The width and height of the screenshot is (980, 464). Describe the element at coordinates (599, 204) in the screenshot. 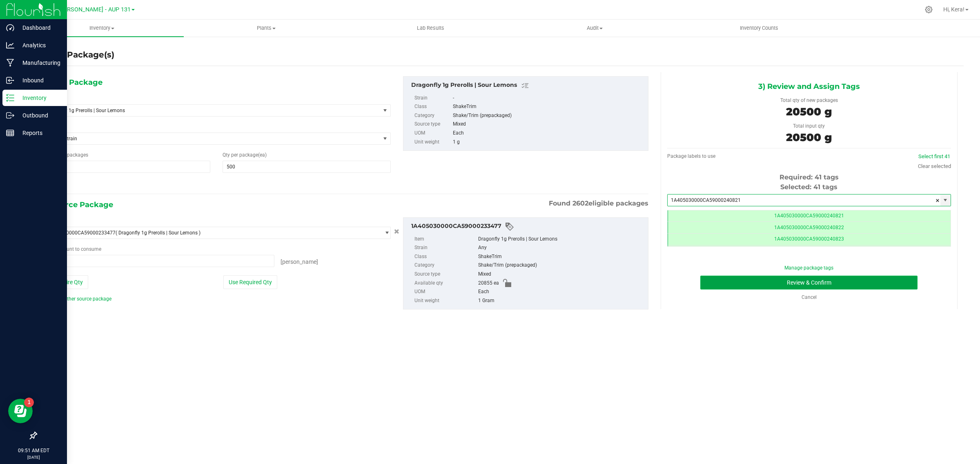

I see `span: Found eligible packages` at that location.